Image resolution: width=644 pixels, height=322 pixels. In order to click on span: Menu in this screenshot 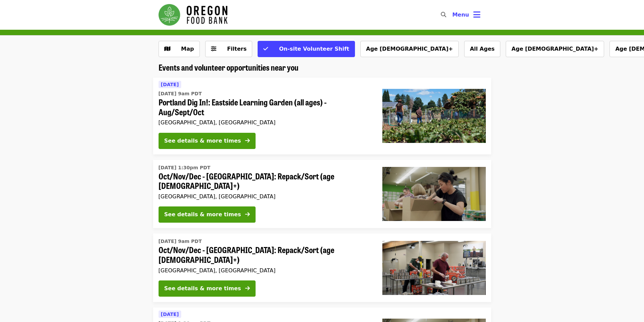, I will do `click(461, 15)`.